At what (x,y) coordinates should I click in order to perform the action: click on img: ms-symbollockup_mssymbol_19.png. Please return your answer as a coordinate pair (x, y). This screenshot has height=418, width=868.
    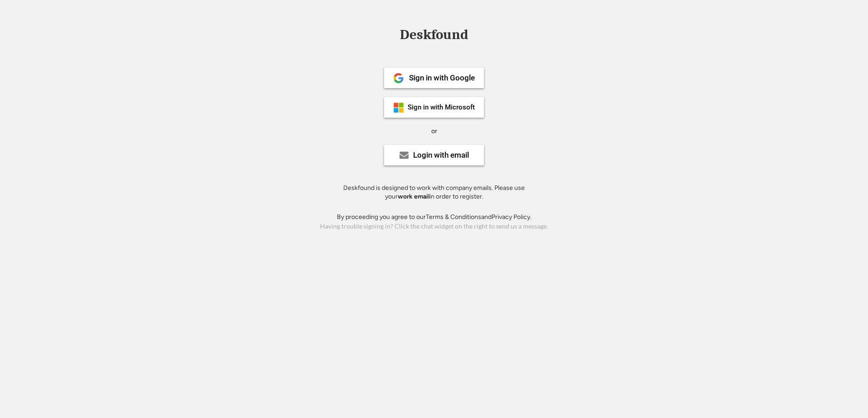
    Looking at the image, I should click on (399, 108).